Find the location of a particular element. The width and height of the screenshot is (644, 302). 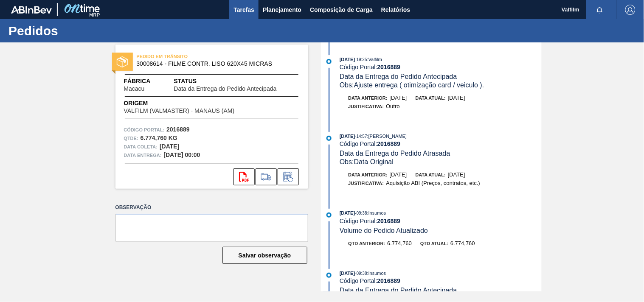

span: 30008614 - FILME CONTR. LISO 620X45 MICRAS is located at coordinates (213, 64).